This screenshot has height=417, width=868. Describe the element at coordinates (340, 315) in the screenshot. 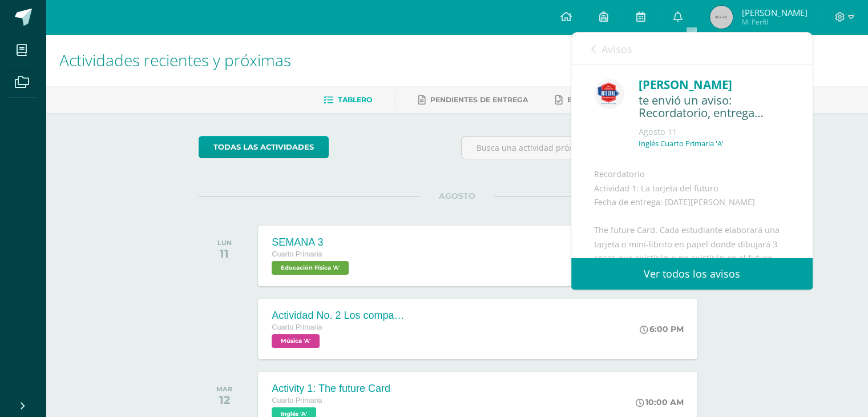

I see `div: Actividad No. 2 Los compases musicales mas utilizados en la música.` at that location.